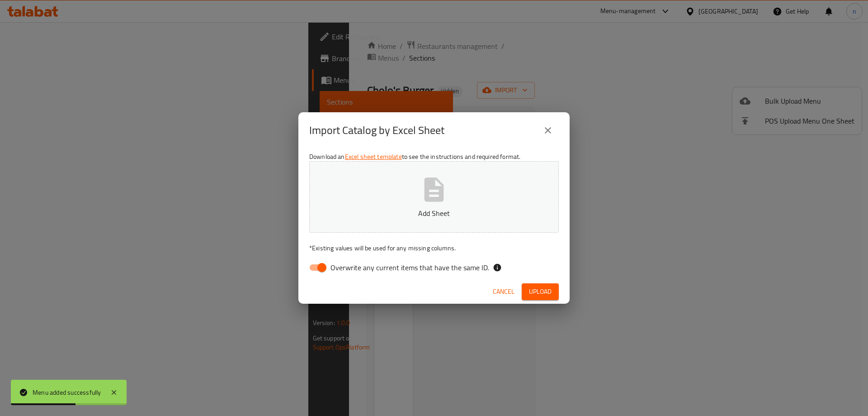  I want to click on button: Add Sheet, so click(434, 197).